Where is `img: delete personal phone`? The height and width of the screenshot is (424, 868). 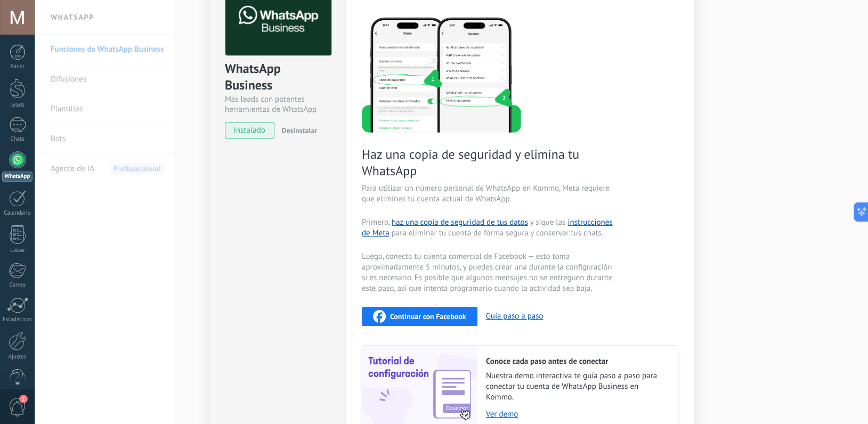 img: delete personal phone is located at coordinates (442, 74).